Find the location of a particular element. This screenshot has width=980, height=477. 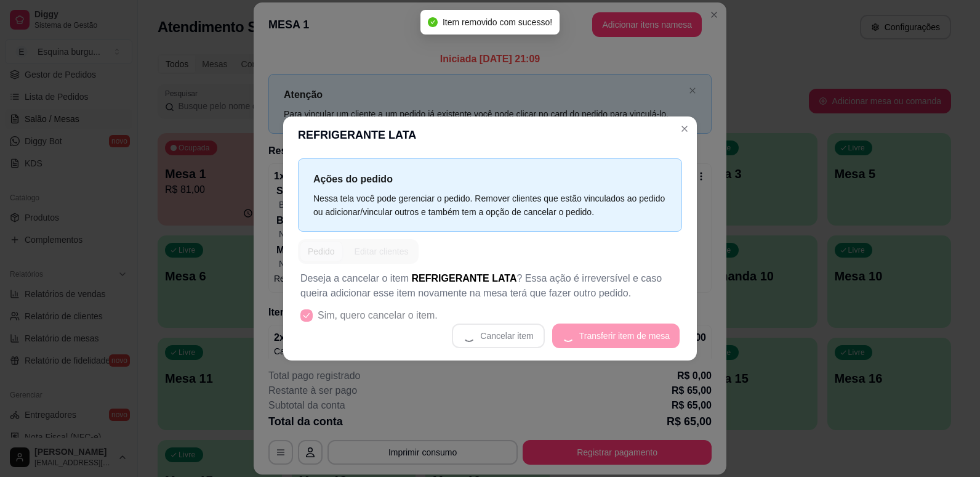

div: Nessa tela você pode gerenciar o pedido. Remover clientes que estão vinculados ao pedido ou adici... is located at coordinates (490, 205).